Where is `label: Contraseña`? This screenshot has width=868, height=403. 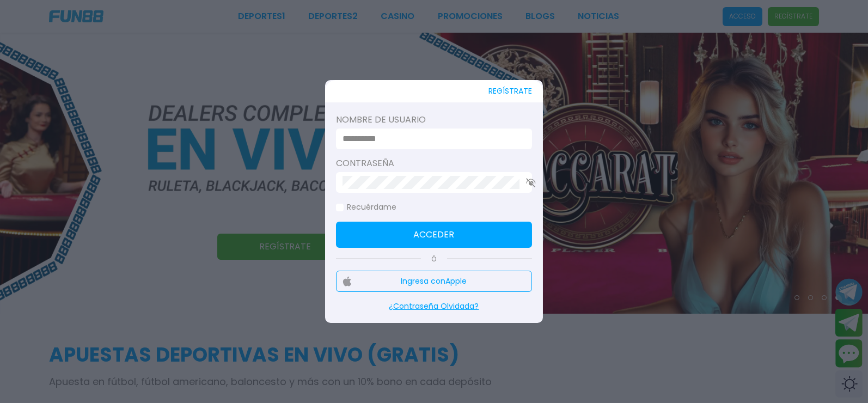
label: Contraseña is located at coordinates (434, 163).